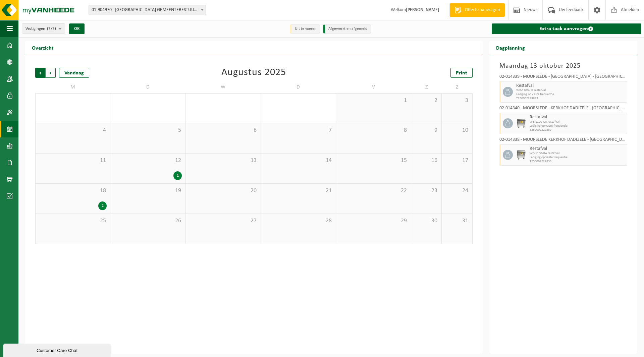 The image size is (644, 357). I want to click on span: 30, so click(426, 221).